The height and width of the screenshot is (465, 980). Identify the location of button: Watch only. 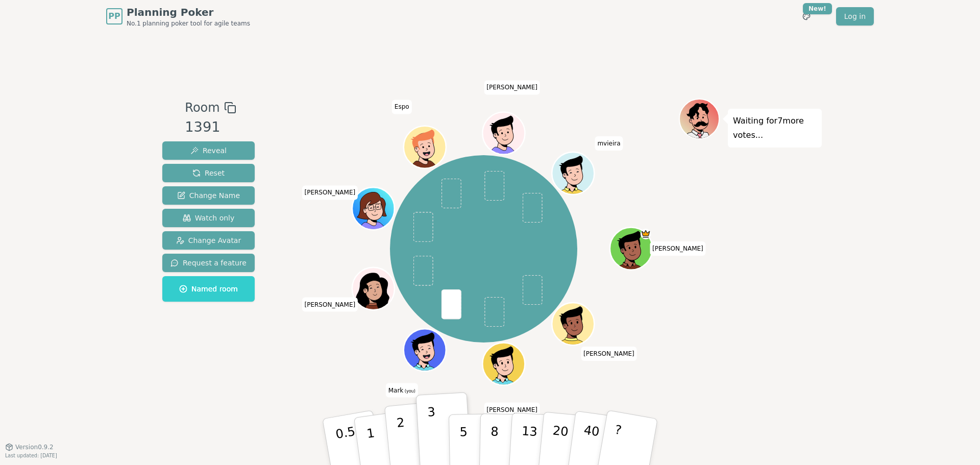
(208, 218).